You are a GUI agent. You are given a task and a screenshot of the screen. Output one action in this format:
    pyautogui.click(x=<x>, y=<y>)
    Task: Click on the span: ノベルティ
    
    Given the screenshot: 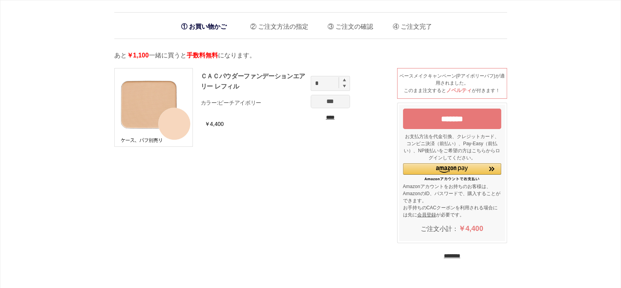 What is the action you would take?
    pyautogui.click(x=459, y=90)
    